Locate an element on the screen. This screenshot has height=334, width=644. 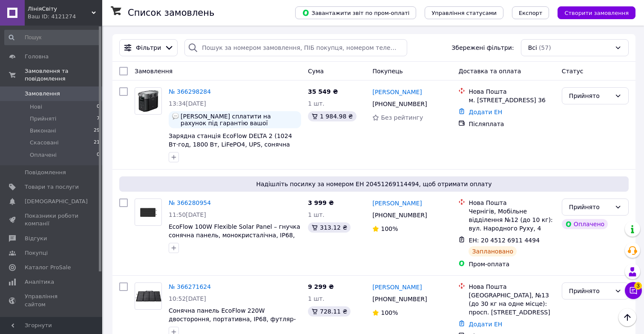
div: 313.12 ₴ is located at coordinates (330, 227).